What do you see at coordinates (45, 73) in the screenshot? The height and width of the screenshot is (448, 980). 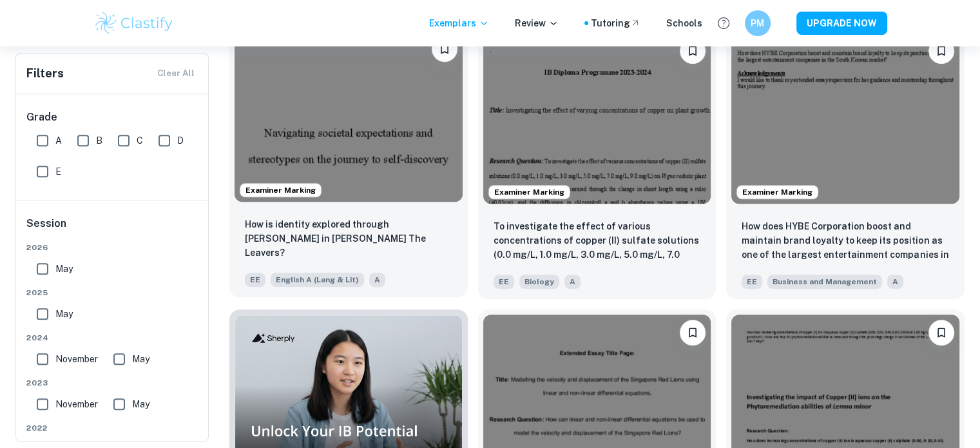 I see `h6: Filters` at bounding box center [45, 73].